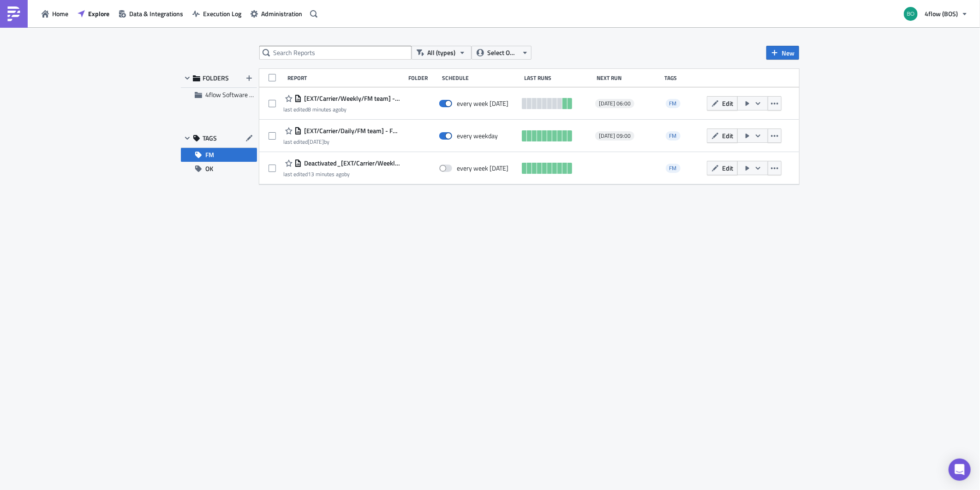  Describe the element at coordinates (936, 14) in the screenshot. I see `button: 4flow (BOS)` at that location.